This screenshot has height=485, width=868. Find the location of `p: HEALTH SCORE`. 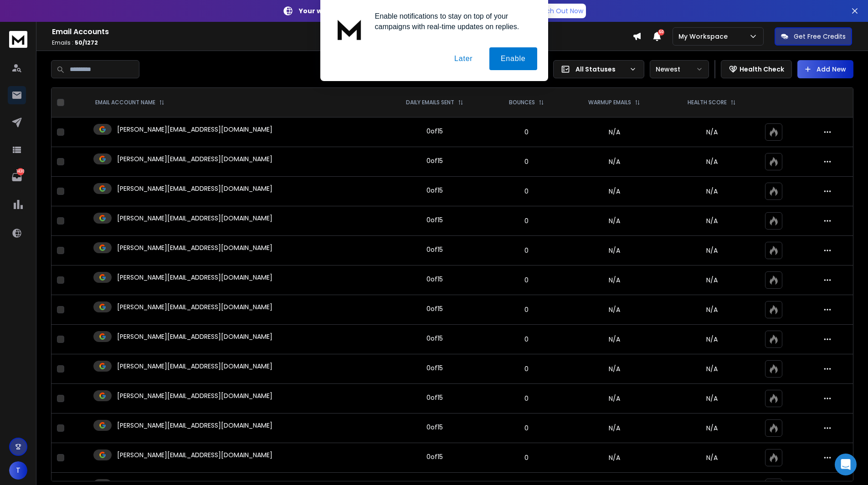

p: HEALTH SCORE is located at coordinates (707, 103).